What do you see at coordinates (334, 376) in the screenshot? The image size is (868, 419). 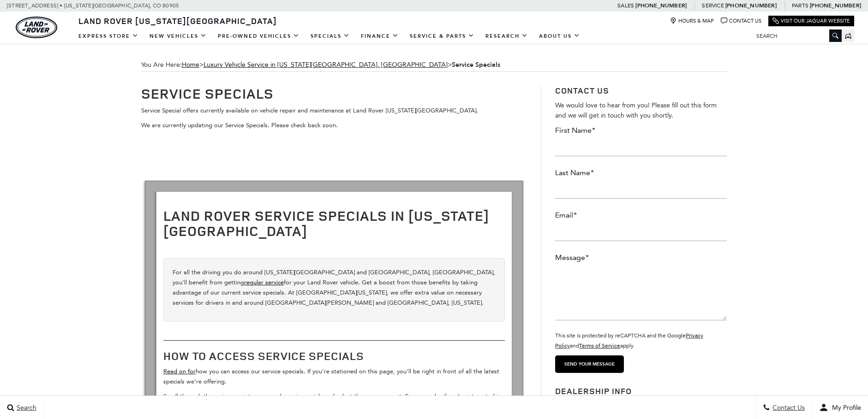 I see `p: how you can access our service specials. If you’re stationed on this page, you’ll be right in fro...` at bounding box center [334, 376].